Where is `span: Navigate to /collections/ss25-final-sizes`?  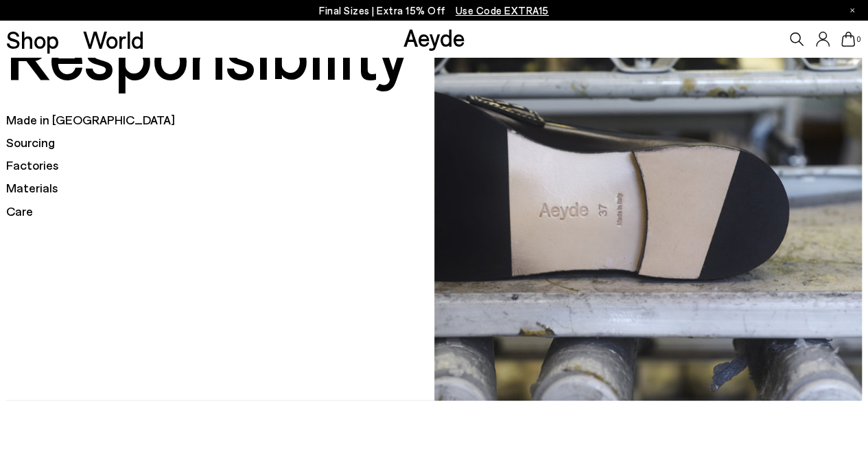 span: Navigate to /collections/ss25-final-sizes is located at coordinates (502, 10).